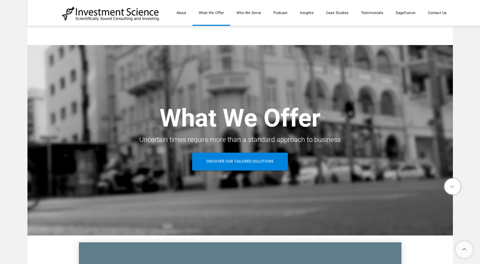 The width and height of the screenshot is (480, 264). I want to click on img: Investment Science | NYC Consulting Services, so click(110, 14).